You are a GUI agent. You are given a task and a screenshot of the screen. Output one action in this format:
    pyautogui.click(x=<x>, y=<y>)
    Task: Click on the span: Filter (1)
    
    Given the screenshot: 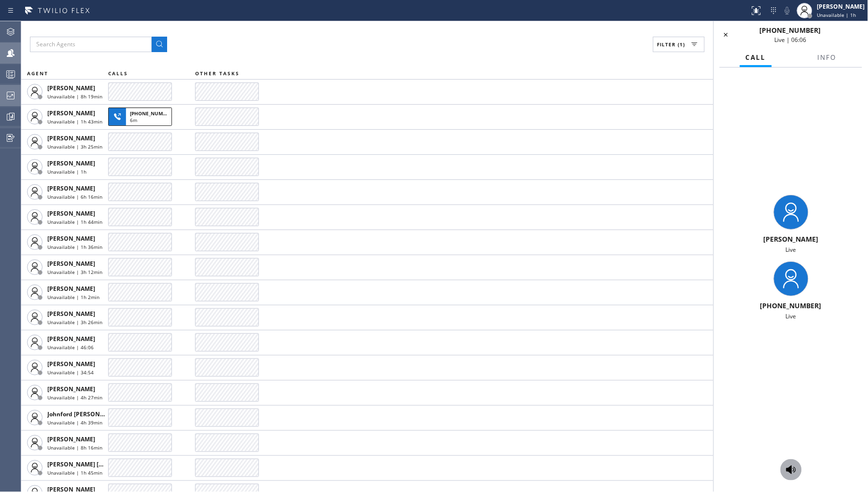 What is the action you would take?
    pyautogui.click(x=671, y=44)
    